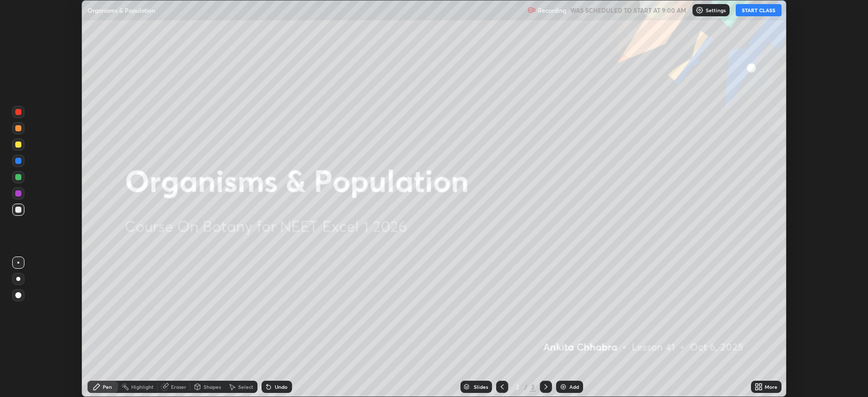 This screenshot has width=868, height=397. Describe the element at coordinates (759, 10) in the screenshot. I see `button: START CLASS` at that location.